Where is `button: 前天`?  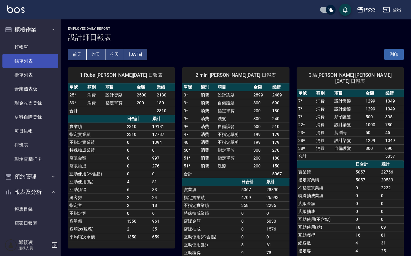 button: 前天 is located at coordinates (77, 54).